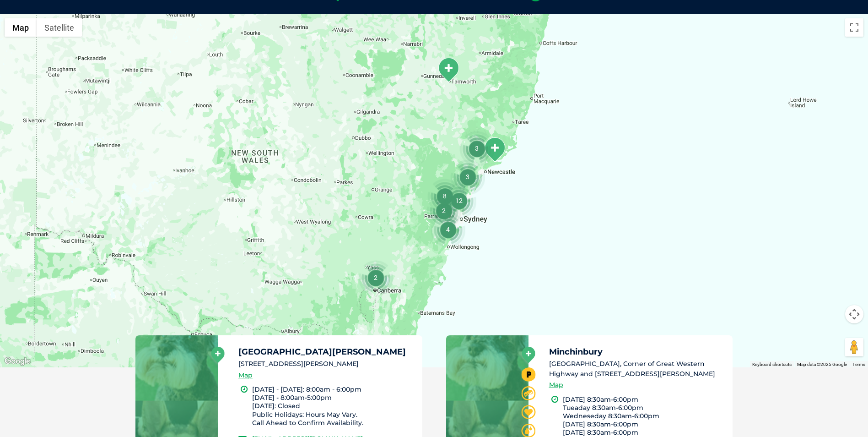  What do you see at coordinates (854, 347) in the screenshot?
I see `button: Drag Pegman onto the map to open Street View` at bounding box center [854, 347].